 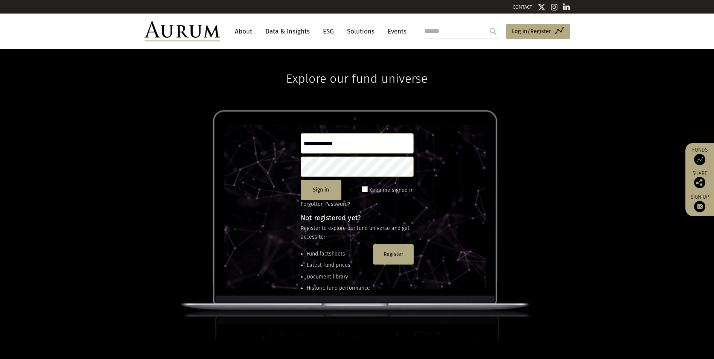 What do you see at coordinates (243, 31) in the screenshot?
I see `a: About` at bounding box center [243, 31].